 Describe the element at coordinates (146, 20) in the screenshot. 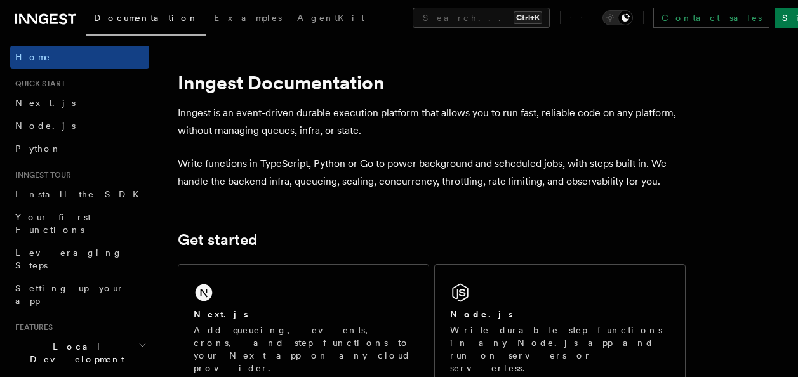

I see `a: Documentation` at that location.